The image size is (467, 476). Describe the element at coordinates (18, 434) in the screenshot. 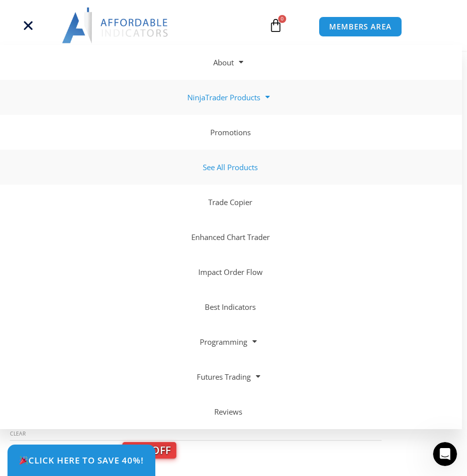

I see `a: Clear options` at that location.